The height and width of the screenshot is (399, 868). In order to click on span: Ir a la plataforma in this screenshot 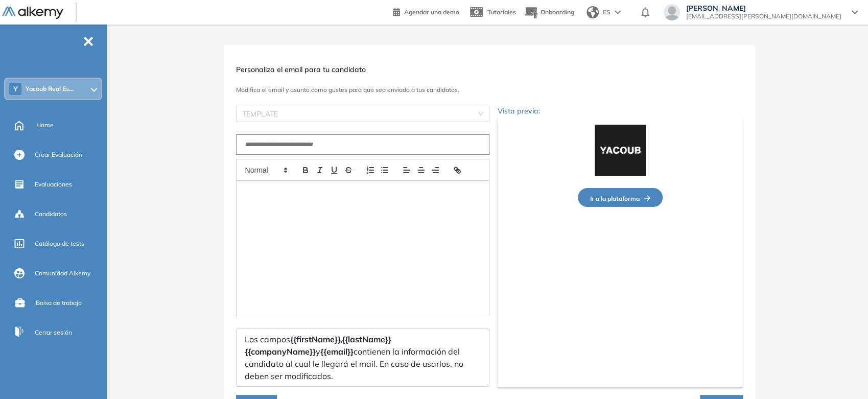, I will do `click(621, 198)`.